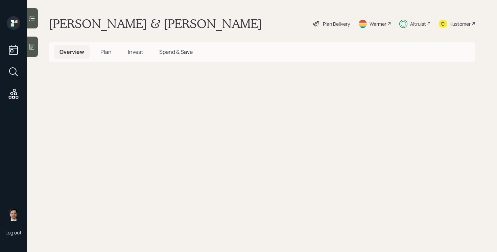 The width and height of the screenshot is (497, 252). I want to click on div: Kustomer, so click(460, 24).